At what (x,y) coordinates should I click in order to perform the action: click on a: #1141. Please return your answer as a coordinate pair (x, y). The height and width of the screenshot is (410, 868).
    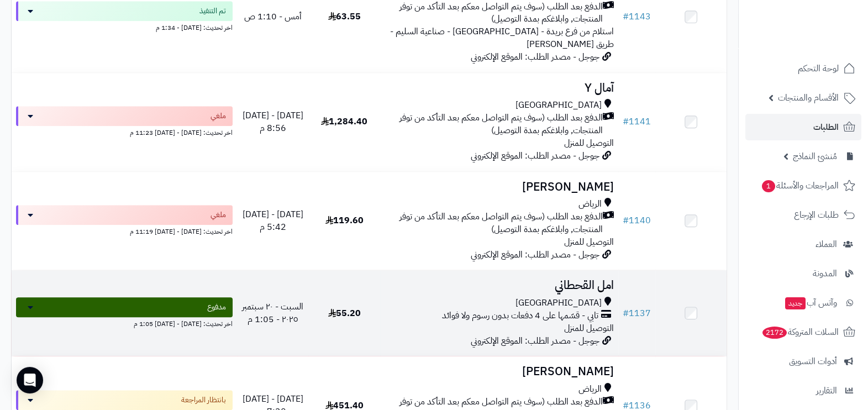
    Looking at the image, I should click on (636, 121).